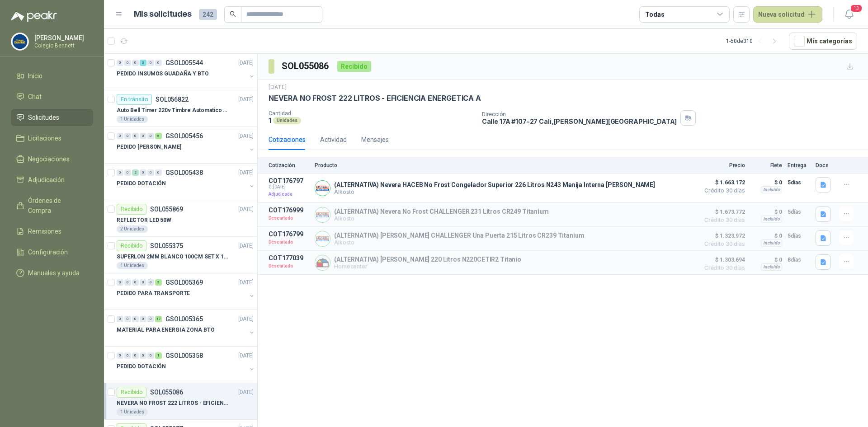  I want to click on p: Producto, so click(504, 165).